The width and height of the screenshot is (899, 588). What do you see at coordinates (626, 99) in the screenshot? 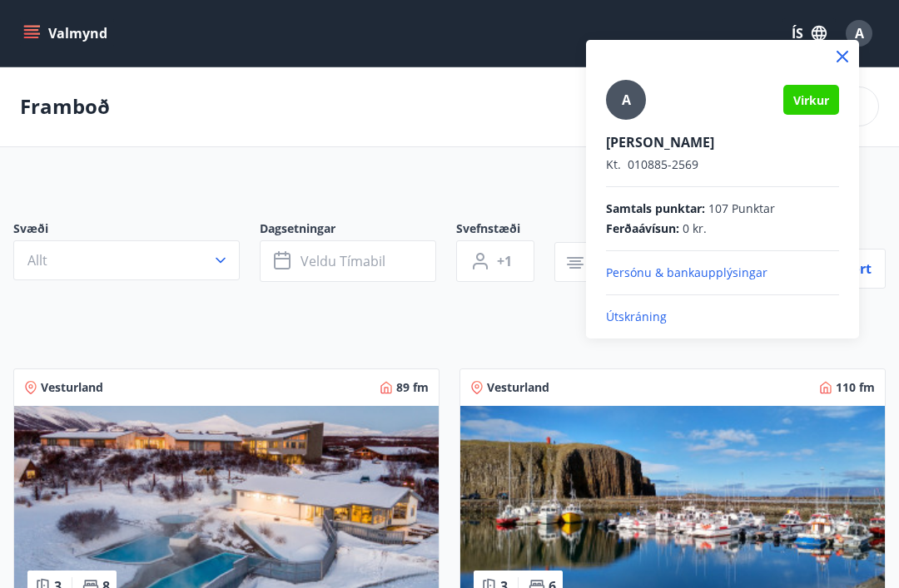
I see `span: A` at bounding box center [626, 99].